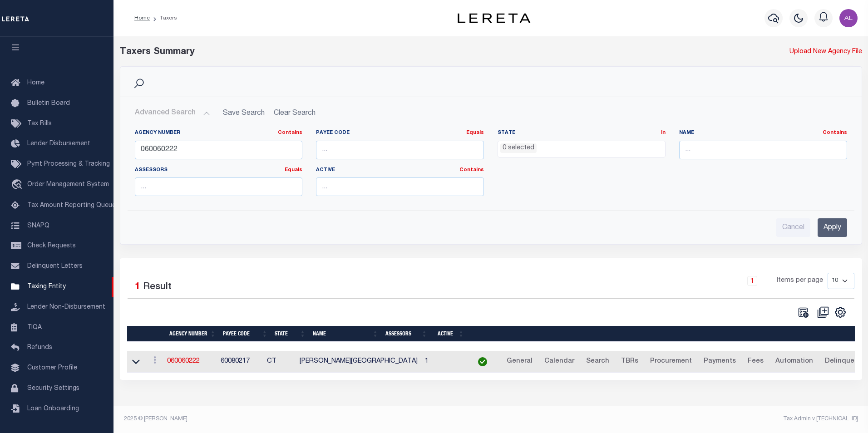 The height and width of the screenshot is (433, 868). Describe the element at coordinates (157, 288) in the screenshot. I see `label: Result` at that location.